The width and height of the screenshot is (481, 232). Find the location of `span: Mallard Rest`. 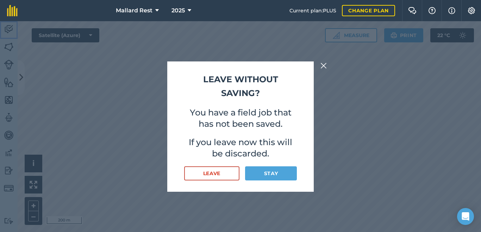

span: Mallard Rest is located at coordinates (134, 11).